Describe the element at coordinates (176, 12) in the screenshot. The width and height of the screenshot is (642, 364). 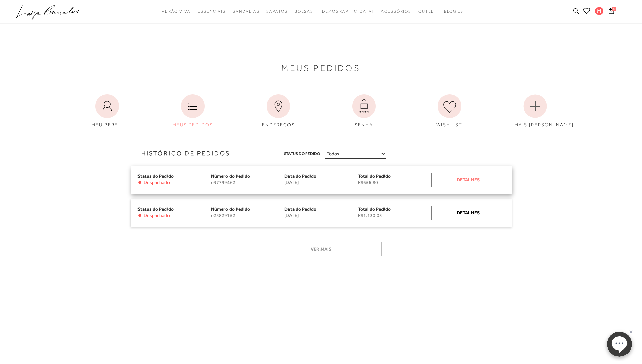
I see `span: Verão Viva` at that location.